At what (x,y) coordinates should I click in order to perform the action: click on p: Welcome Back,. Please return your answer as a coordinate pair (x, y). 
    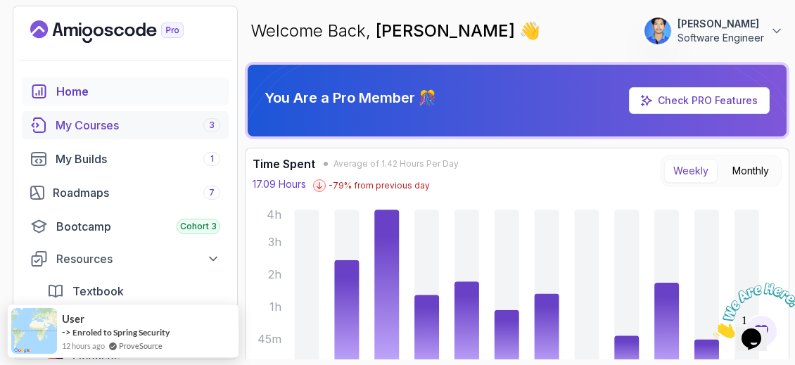
    Looking at the image, I should click on (396, 31).